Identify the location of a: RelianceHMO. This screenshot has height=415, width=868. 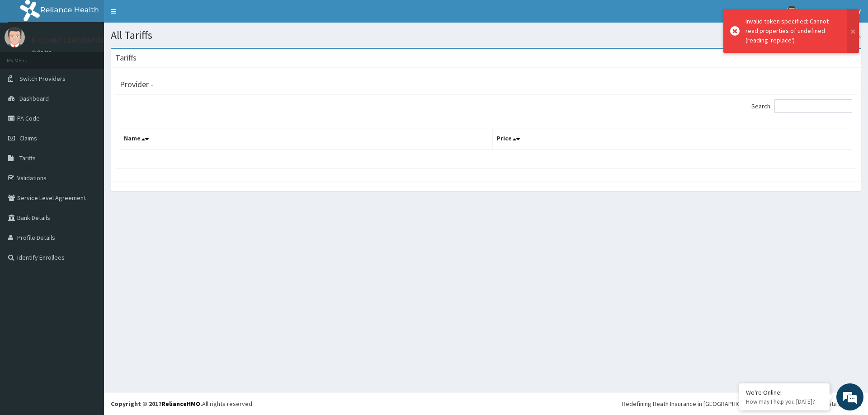
(181, 404).